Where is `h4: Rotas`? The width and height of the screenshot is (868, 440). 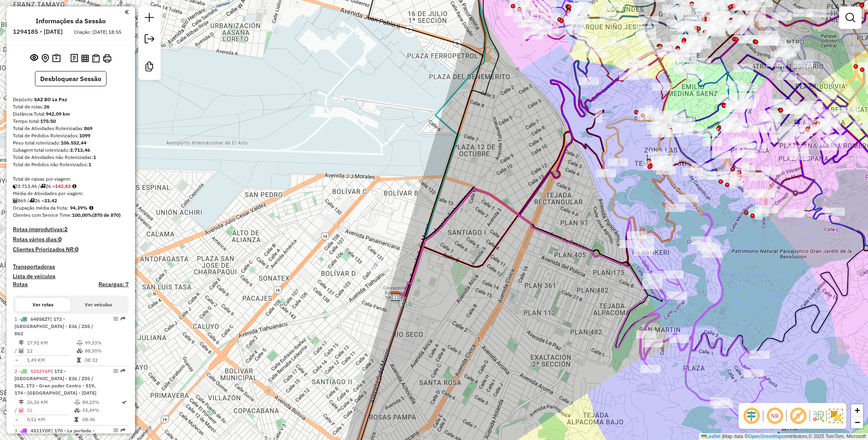 h4: Rotas is located at coordinates (20, 284).